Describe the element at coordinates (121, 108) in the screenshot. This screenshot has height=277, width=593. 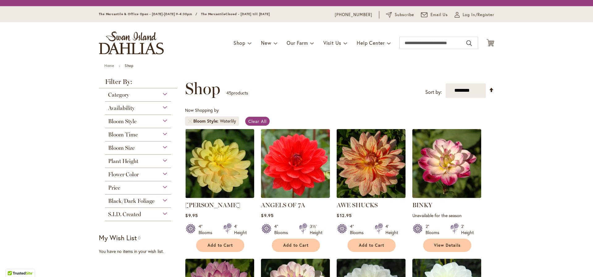
I see `span: Availability` at that location.